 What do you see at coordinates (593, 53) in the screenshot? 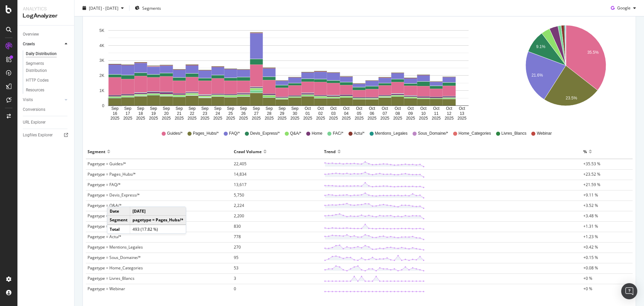
I see `text: 35.5%` at bounding box center [593, 53].